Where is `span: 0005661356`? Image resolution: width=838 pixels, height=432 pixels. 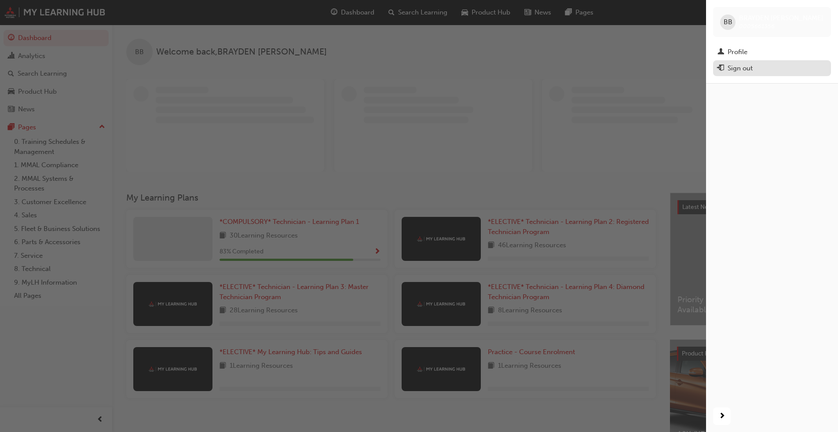 span: 0005661356 is located at coordinates (757, 26).